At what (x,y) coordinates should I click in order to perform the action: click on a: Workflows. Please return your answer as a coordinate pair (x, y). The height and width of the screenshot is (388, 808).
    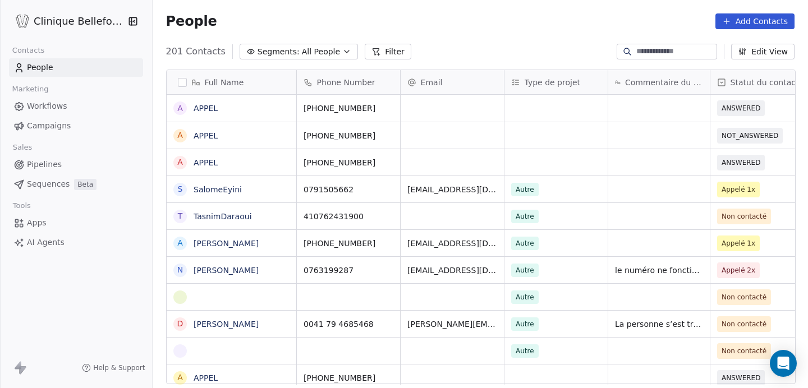
    Looking at the image, I should click on (76, 106).